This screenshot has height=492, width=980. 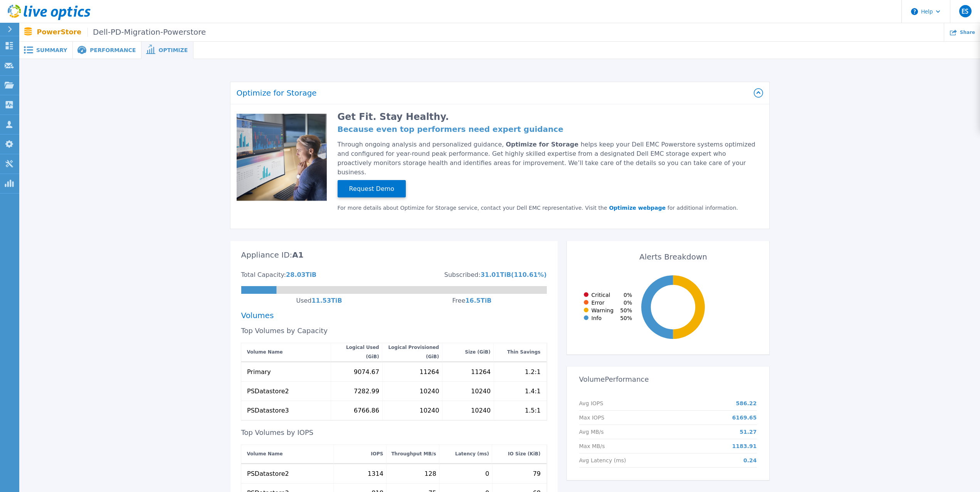 What do you see at coordinates (495, 93) in the screenshot?
I see `h2: Optimize for Storage` at bounding box center [495, 93].